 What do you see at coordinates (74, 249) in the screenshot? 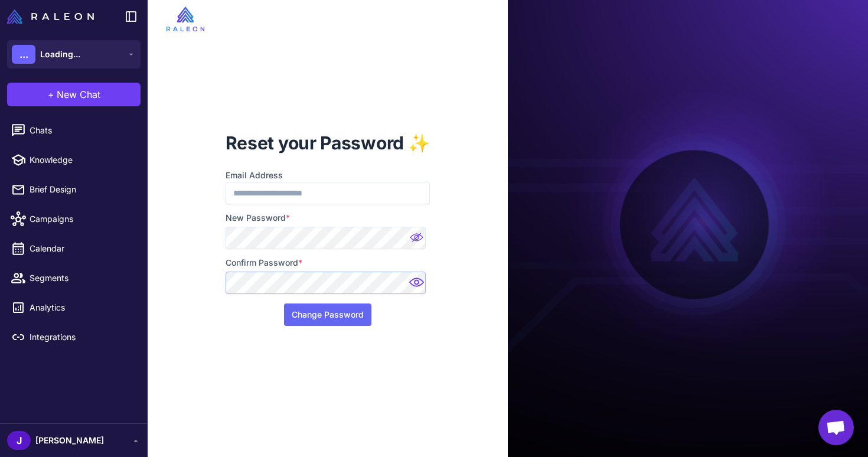
I see `a: Calendar` at bounding box center [74, 249].